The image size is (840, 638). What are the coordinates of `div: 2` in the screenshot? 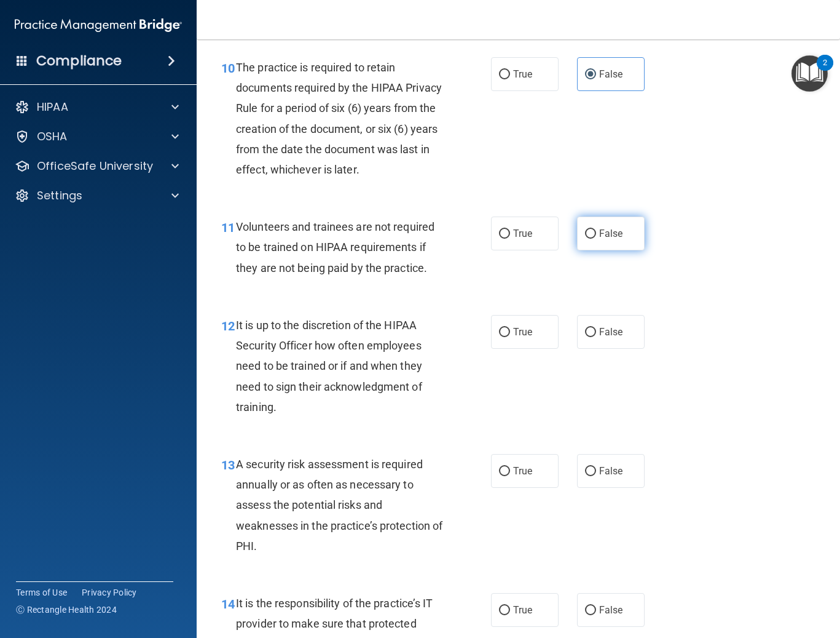 It's located at (825, 70).